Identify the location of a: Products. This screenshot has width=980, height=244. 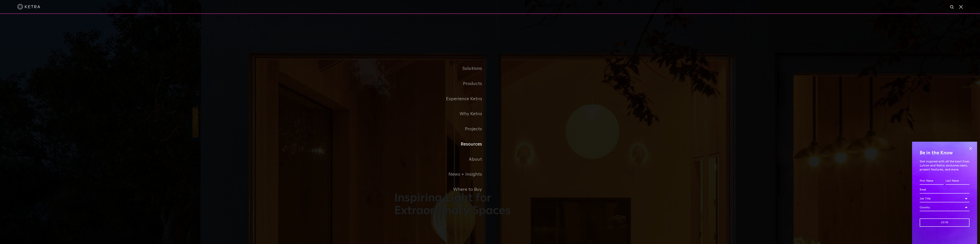
(442, 84).